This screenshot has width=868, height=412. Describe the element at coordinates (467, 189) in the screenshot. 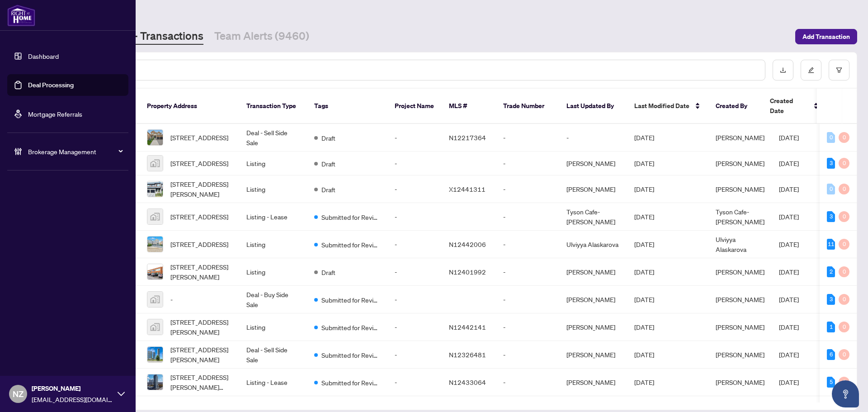

I see `span: X12441311` at that location.